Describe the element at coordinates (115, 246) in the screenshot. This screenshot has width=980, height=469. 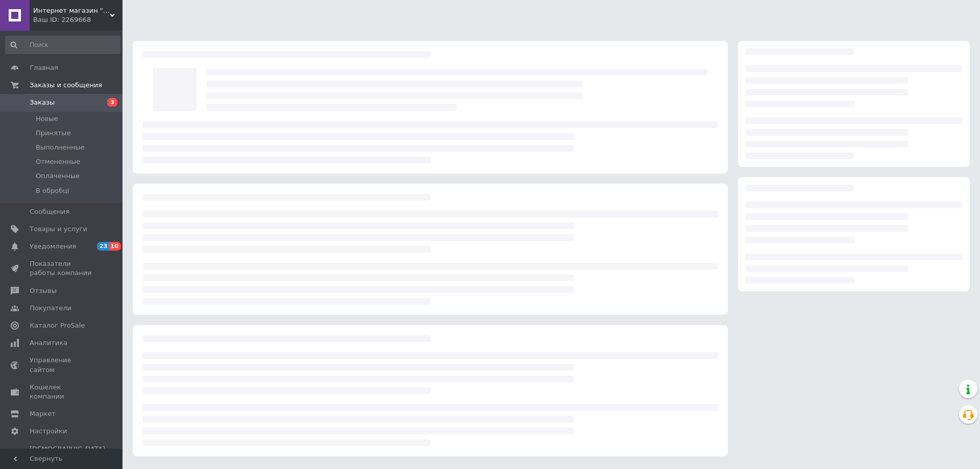
I see `span: 10` at that location.